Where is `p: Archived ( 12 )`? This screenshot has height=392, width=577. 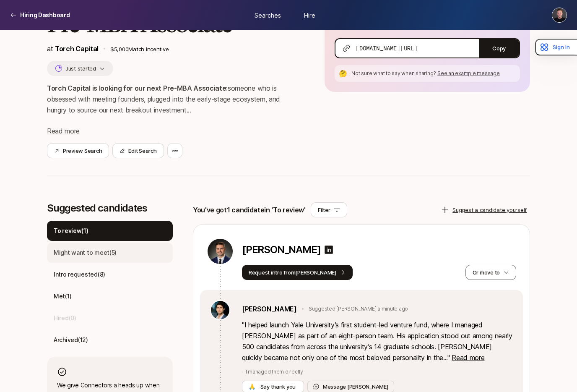
p: Archived ( 12 ) is located at coordinates (71, 339).